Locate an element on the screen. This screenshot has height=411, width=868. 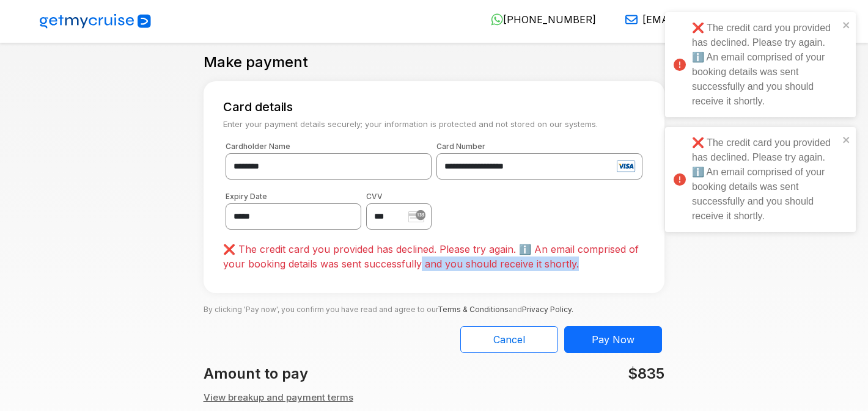
img: Email is located at coordinates (632, 19).